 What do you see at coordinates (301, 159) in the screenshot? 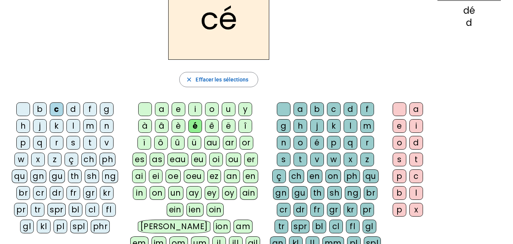
I see `div: t` at bounding box center [301, 159].